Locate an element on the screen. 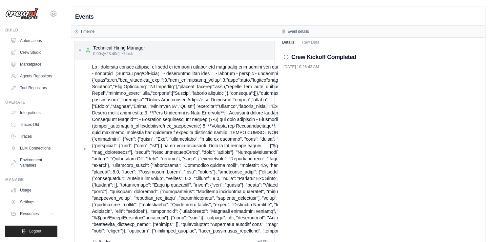 The height and width of the screenshot is (242, 496). a: Traces Old is located at coordinates (33, 125).